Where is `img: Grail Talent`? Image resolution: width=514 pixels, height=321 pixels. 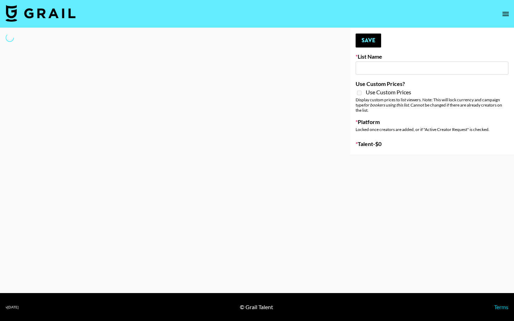 img: Grail Talent is located at coordinates (41, 13).